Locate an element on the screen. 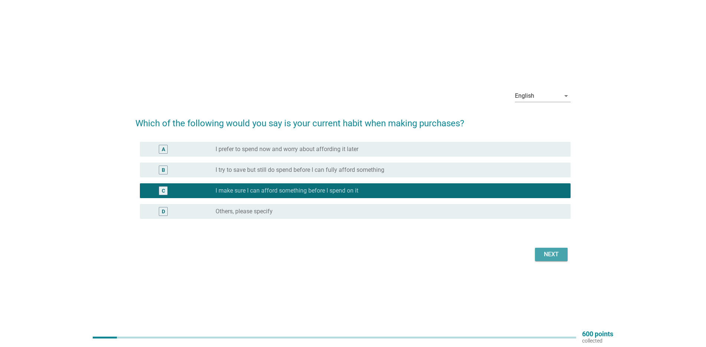  p: collected is located at coordinates (597, 341).